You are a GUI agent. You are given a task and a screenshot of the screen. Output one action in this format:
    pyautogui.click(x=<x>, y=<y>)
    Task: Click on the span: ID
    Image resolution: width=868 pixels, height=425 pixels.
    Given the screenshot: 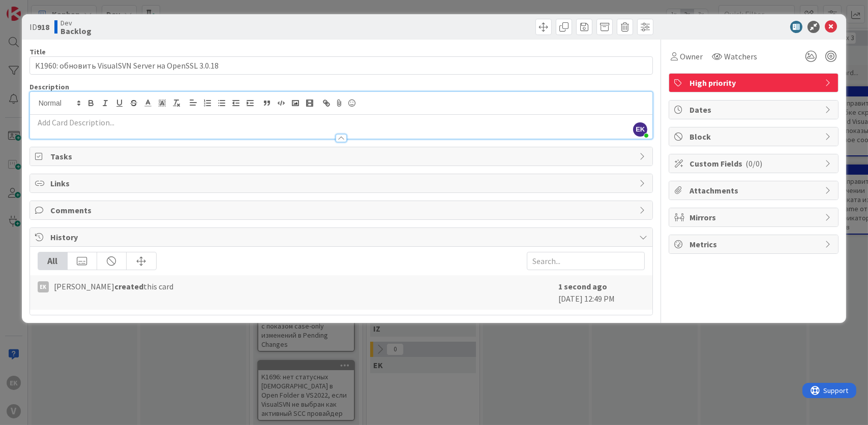 What is the action you would take?
    pyautogui.click(x=39, y=27)
    